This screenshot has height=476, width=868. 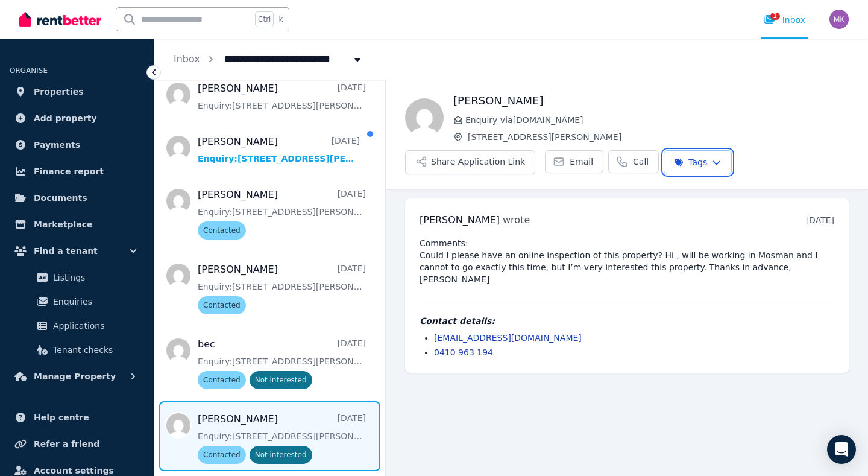 I want to click on span: Applications, so click(x=93, y=326).